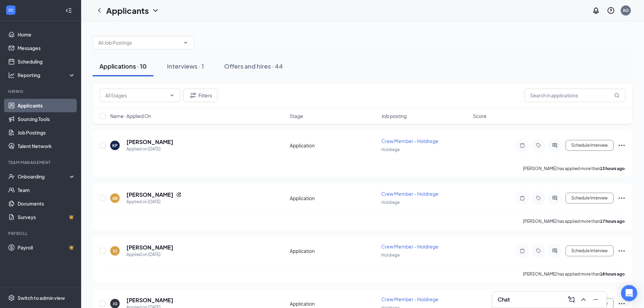 This screenshot has width=644, height=308. What do you see at coordinates (99, 10) in the screenshot?
I see `svg: ChevronLeft` at bounding box center [99, 10].